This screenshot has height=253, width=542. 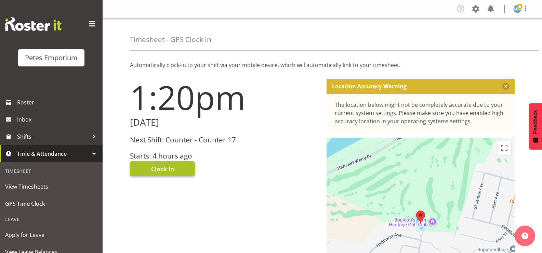 I want to click on span: Apply for Leave, so click(x=51, y=235).